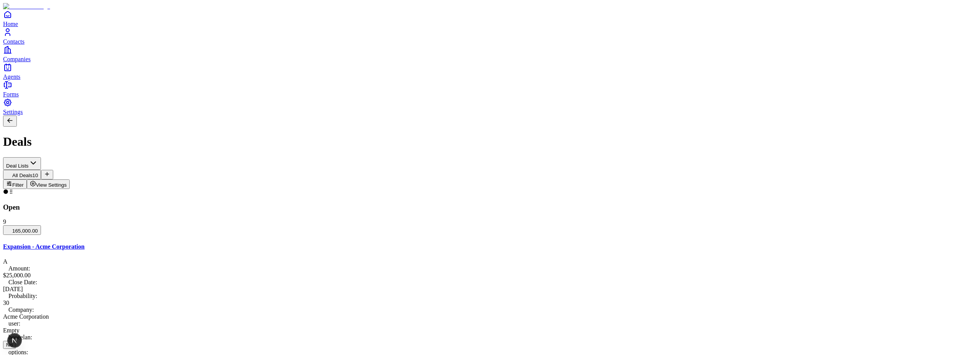 The width and height of the screenshot is (980, 355). What do you see at coordinates (22, 231) in the screenshot?
I see `span: 165,000.00` at bounding box center [22, 231].